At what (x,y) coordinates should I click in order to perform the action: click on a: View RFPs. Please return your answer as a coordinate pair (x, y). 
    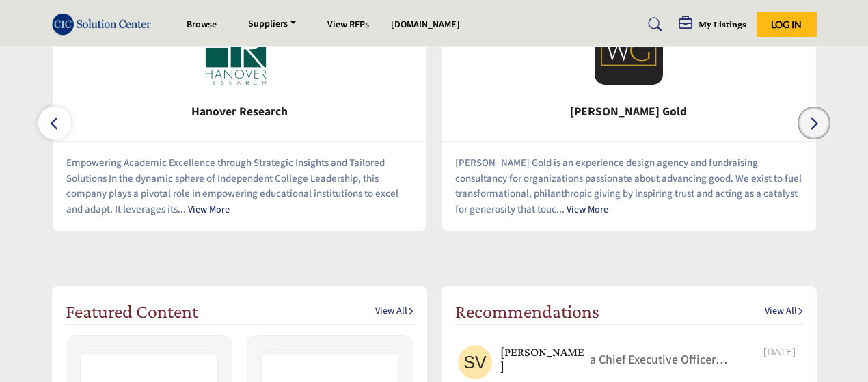
    Looking at the image, I should click on (348, 25).